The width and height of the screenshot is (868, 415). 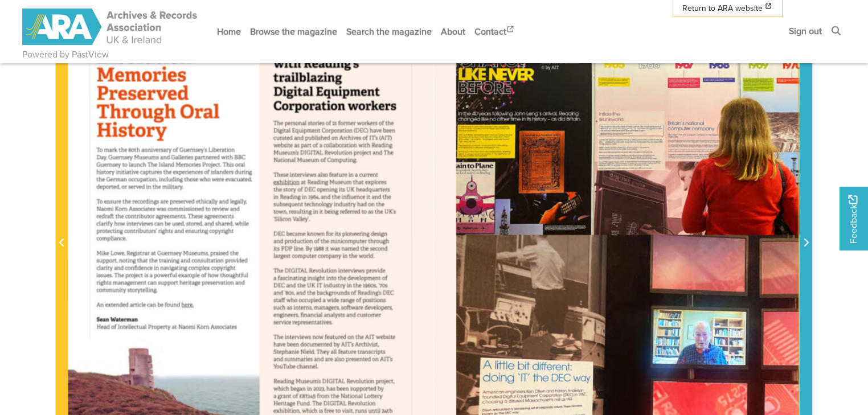 What do you see at coordinates (805, 31) in the screenshot?
I see `a: Sign out` at bounding box center [805, 31].